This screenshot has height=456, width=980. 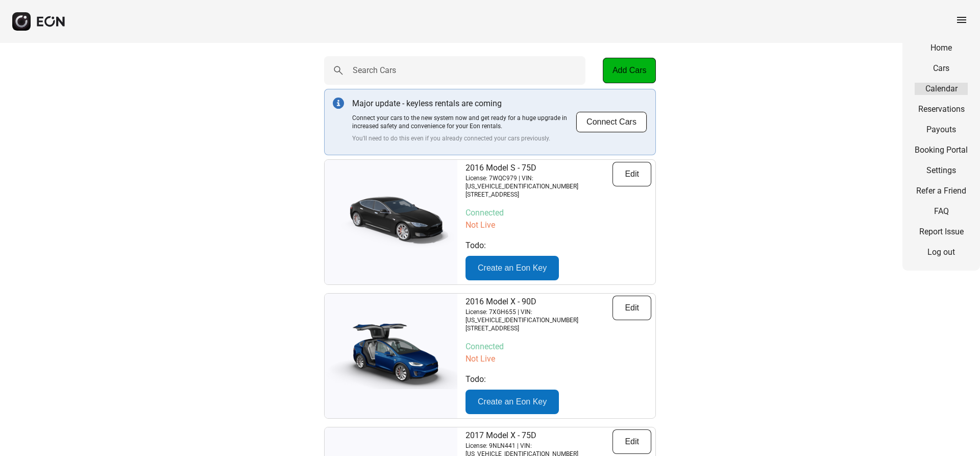 I want to click on a: Home, so click(x=941, y=48).